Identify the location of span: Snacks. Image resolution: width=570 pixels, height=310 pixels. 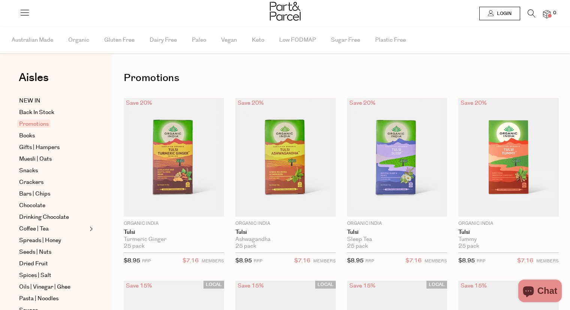
(29, 171).